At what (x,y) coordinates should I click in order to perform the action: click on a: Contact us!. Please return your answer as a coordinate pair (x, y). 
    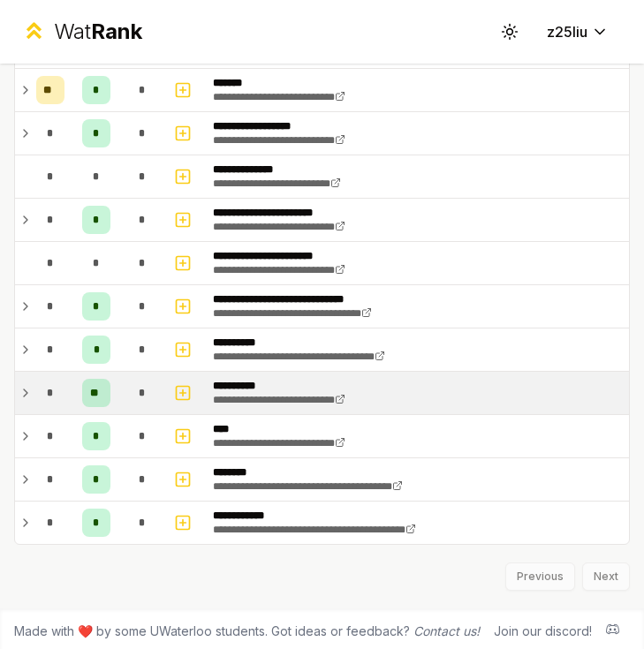
    Looking at the image, I should click on (446, 630).